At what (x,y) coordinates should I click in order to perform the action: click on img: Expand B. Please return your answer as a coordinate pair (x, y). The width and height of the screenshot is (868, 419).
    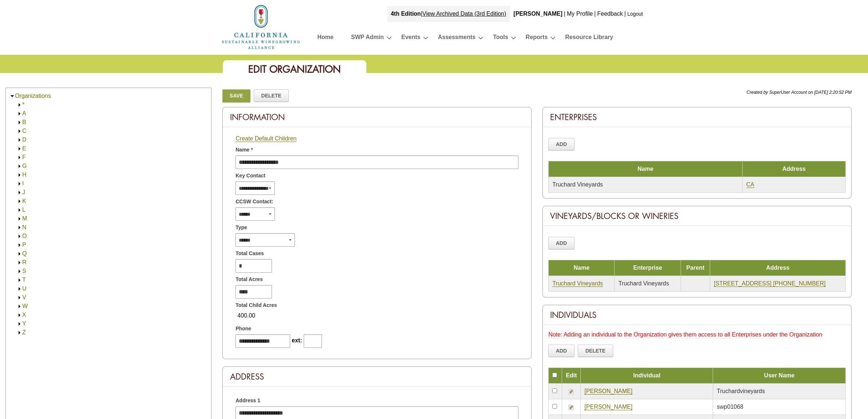
    Looking at the image, I should click on (19, 122).